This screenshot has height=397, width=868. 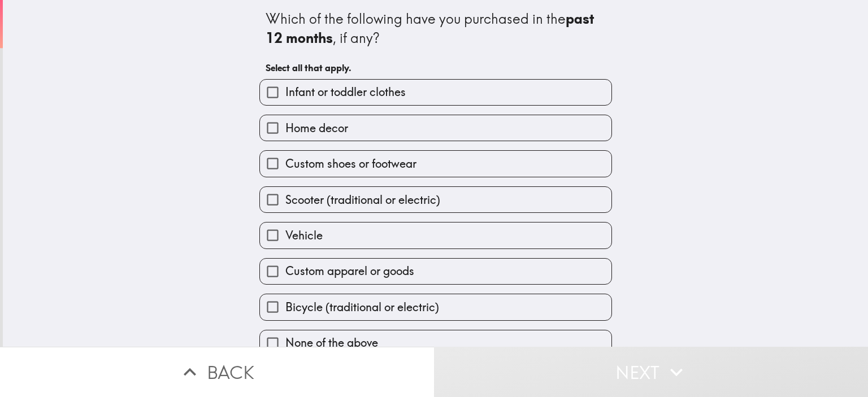 I want to click on span: Custom shoes or footwear, so click(x=351, y=164).